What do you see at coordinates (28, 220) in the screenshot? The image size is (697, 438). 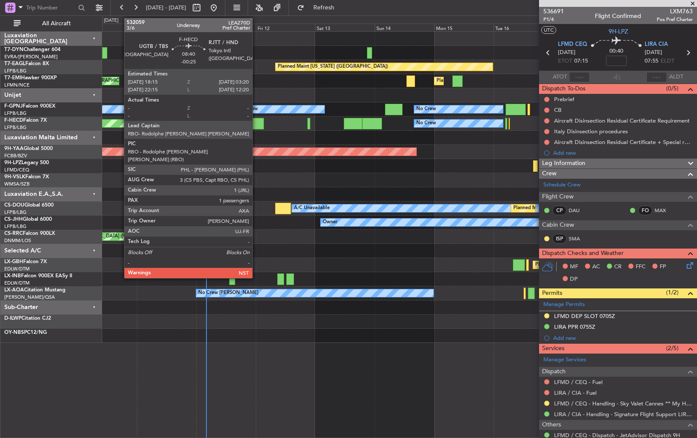 I see `a: CS-JHHGlobal 6000` at bounding box center [28, 220].